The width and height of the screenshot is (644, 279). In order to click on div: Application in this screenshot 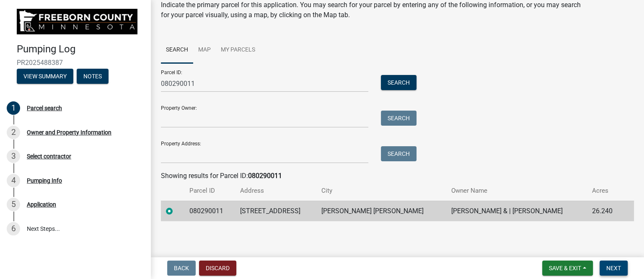, I will do `click(41, 205)`.